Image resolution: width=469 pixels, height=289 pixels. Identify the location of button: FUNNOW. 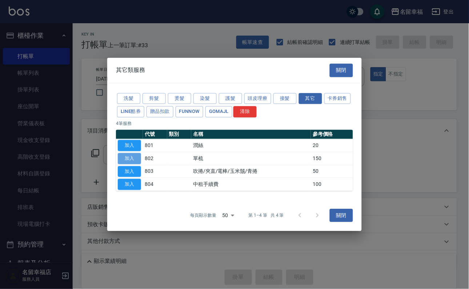
(189, 112).